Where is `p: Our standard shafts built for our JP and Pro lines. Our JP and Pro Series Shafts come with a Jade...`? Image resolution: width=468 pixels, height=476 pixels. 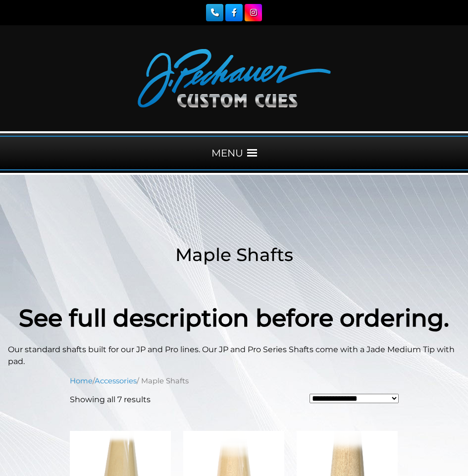 p: Our standard shafts built for our JP and Pro lines. Our JP and Pro Series Shafts come with a Jade... is located at coordinates (234, 356).